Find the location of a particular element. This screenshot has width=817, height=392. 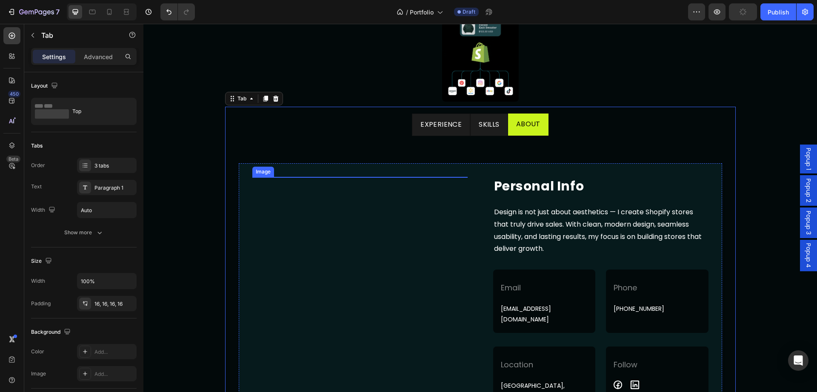

p: Design is not just about aesthetics — I create Shopify stores that truly drive sales. With clean,... is located at coordinates (457, 207).